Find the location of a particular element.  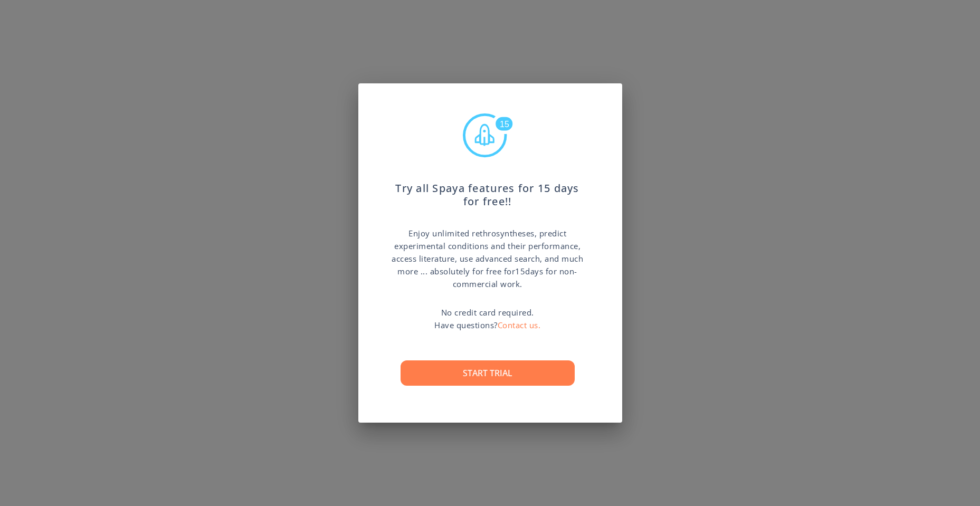

p: Try all Spaya features for 15 days for free!! is located at coordinates (488, 190).